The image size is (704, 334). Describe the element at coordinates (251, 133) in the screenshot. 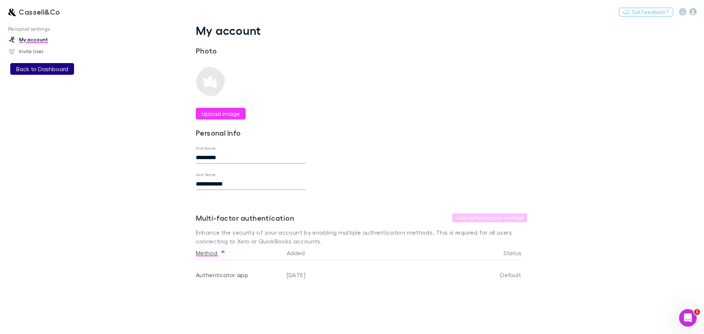

I see `h3: Personal Info` at that location.